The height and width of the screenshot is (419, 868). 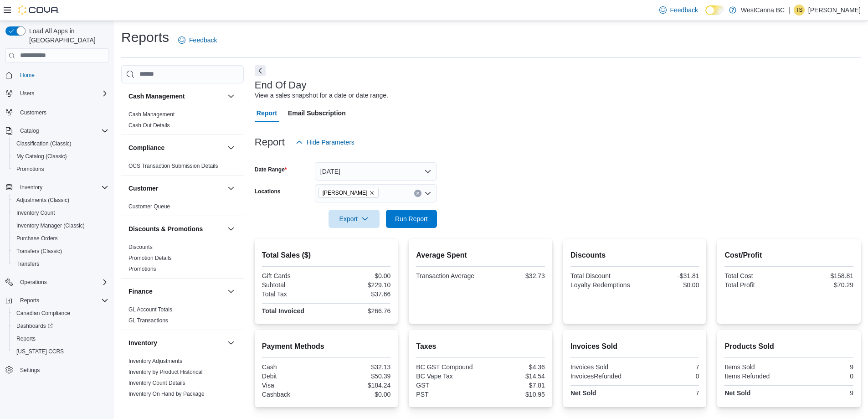 What do you see at coordinates (148, 321) in the screenshot?
I see `a: GL Transactions` at bounding box center [148, 321].